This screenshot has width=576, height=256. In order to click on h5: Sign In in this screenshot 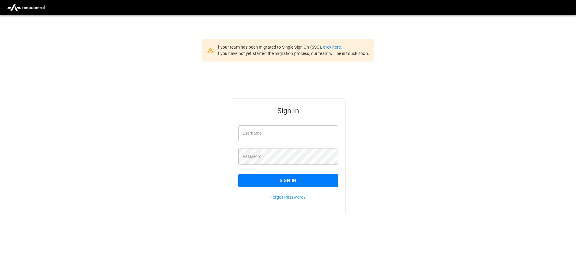, I will do `click(288, 111)`.